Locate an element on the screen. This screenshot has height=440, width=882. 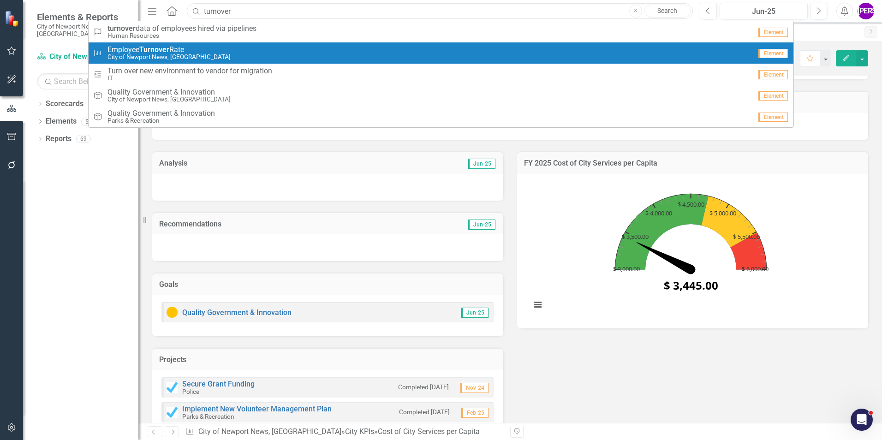
text: $ 3,500.00 is located at coordinates (635, 237).